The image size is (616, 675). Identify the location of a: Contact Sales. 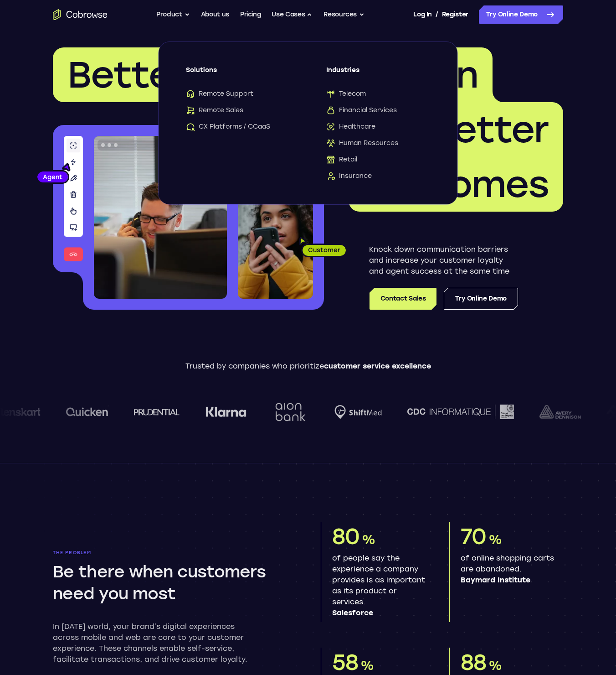
(403, 299).